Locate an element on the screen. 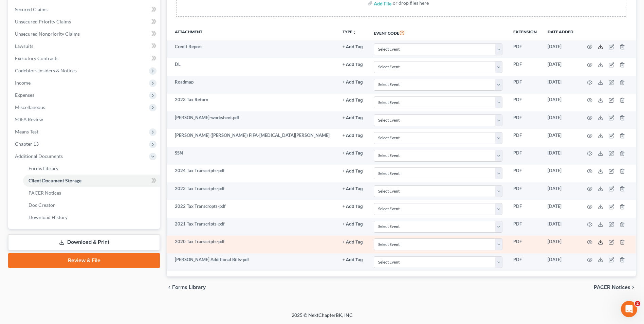 The height and width of the screenshot is (324, 644). a: Secured Claims is located at coordinates (85, 9).